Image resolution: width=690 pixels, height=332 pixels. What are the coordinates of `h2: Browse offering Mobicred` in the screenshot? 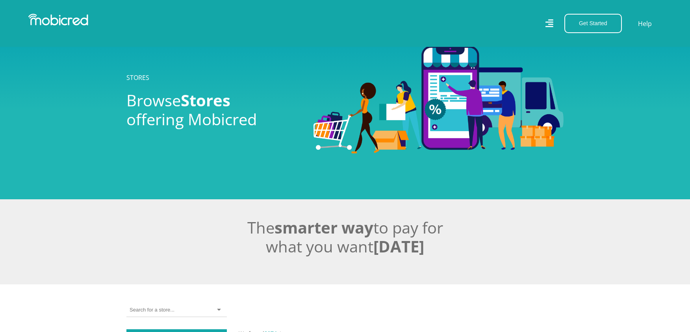 It's located at (214, 110).